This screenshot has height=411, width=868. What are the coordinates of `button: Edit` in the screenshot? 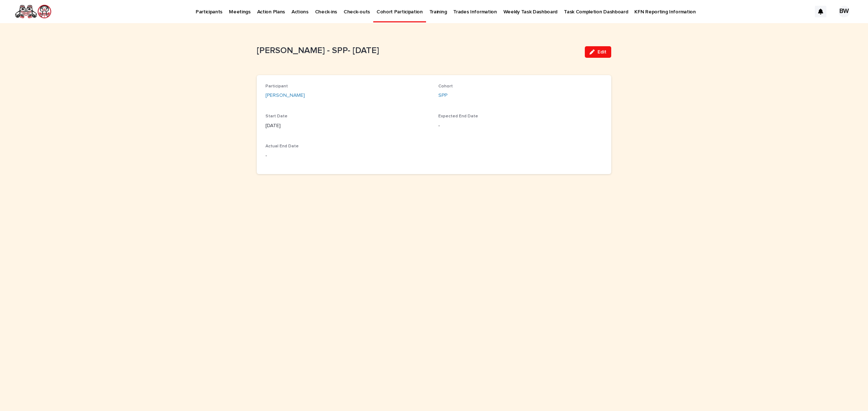 It's located at (598, 52).